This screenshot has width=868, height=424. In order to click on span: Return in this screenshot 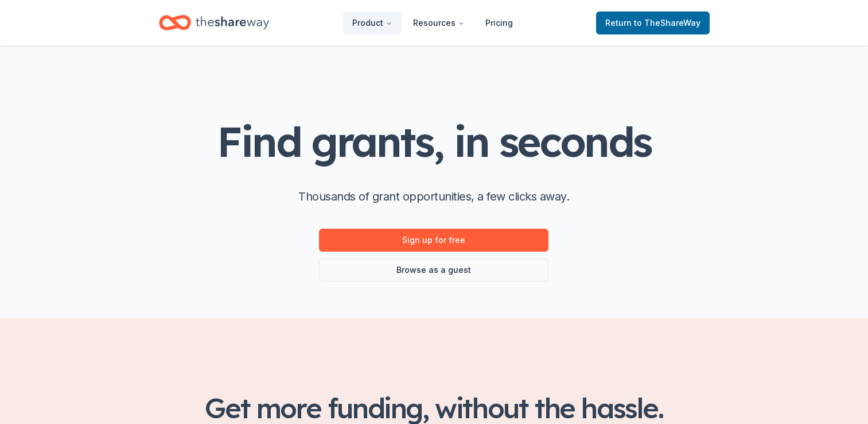, I will do `click(653, 23)`.